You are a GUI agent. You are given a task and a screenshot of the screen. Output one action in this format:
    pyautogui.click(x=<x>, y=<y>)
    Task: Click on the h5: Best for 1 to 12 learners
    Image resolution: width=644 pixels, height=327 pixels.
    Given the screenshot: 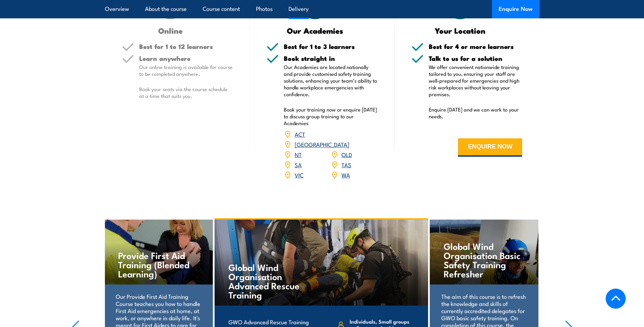 What is the action you would take?
    pyautogui.click(x=186, y=46)
    